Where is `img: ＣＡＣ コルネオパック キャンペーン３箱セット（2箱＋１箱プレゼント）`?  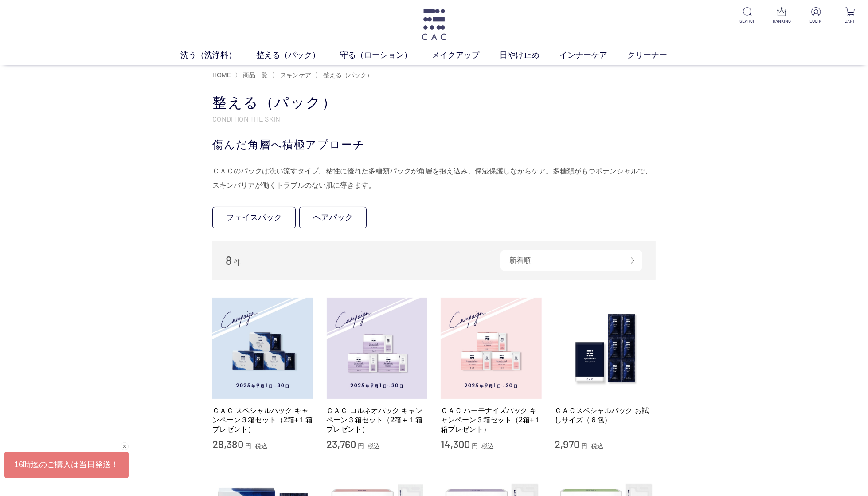 img: ＣＡＣ コルネオパック キャンペーン３箱セット（2箱＋１箱プレゼント） is located at coordinates (377, 348).